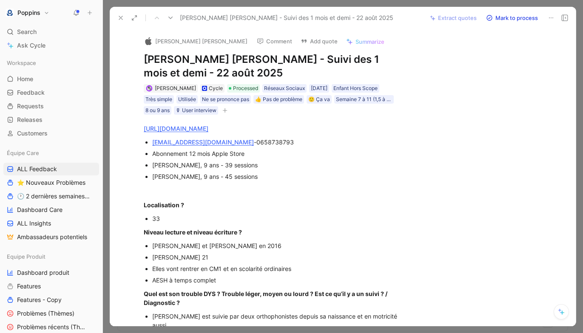  I want to click on span: Dashboard Care, so click(40, 210).